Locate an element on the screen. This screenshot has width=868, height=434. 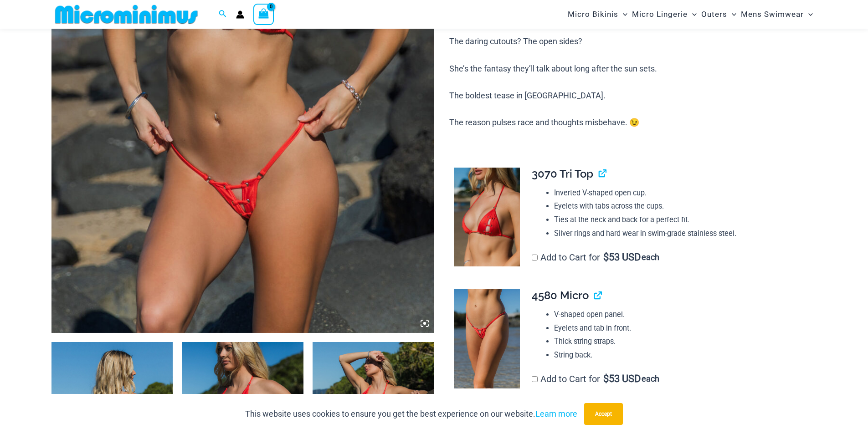
span: 4580 Micro is located at coordinates (560, 295).